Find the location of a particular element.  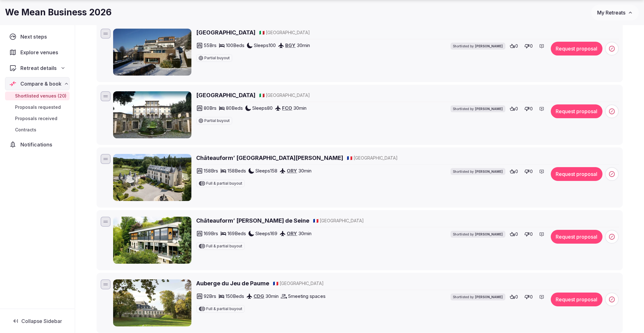

a: Proposals received is located at coordinates (37, 119).